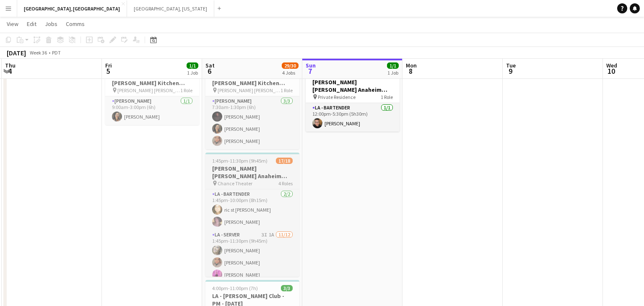  What do you see at coordinates (337, 97) in the screenshot?
I see `span: Private Residence` at bounding box center [337, 97].